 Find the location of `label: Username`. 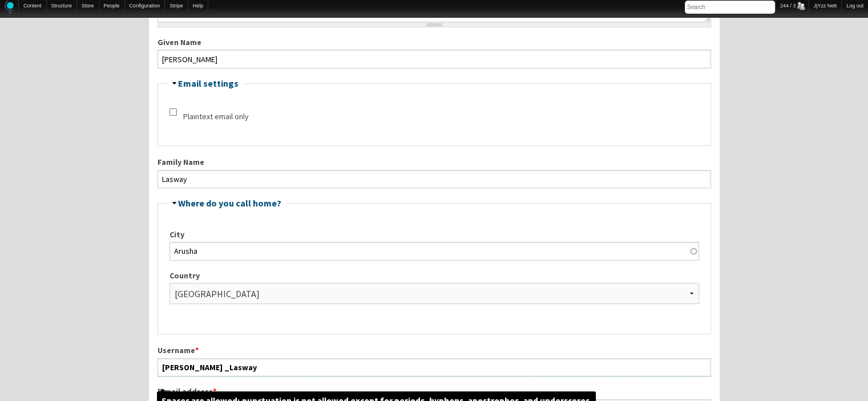

label: Username is located at coordinates (434, 350).